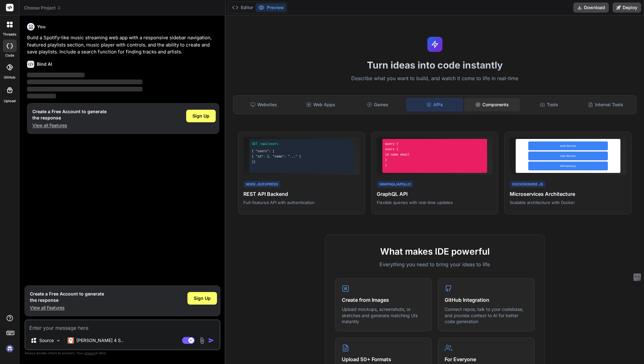  What do you see at coordinates (528, 185) in the screenshot?
I see `div: Docker/Node.js` at bounding box center [528, 185].